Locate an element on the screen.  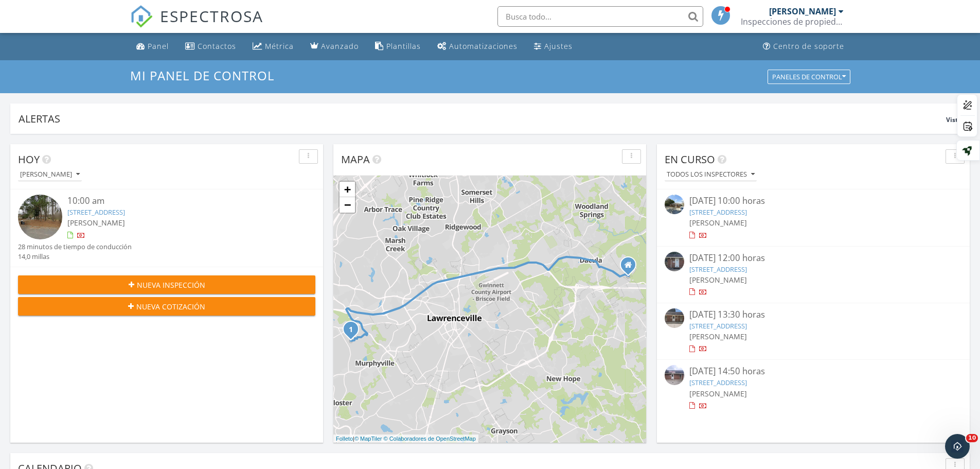
font: Folleto is located at coordinates (344, 438).